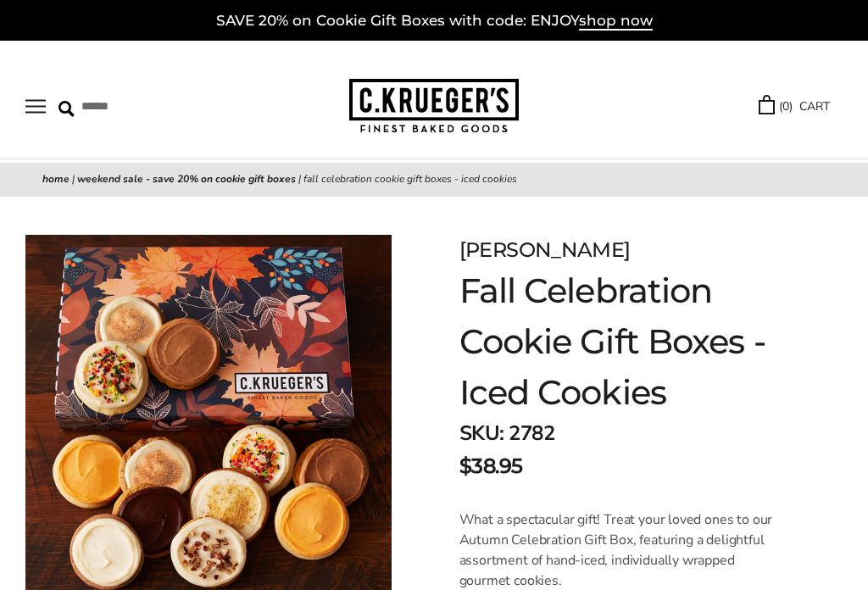 The image size is (868, 590). What do you see at coordinates (621, 341) in the screenshot?
I see `h1: Fall Celebration Cookie Gift Boxes - Iced Cookies` at bounding box center [621, 341].